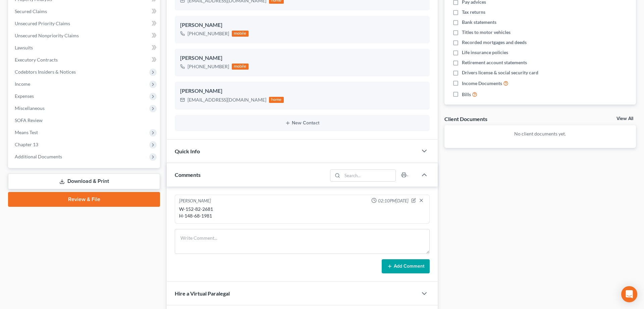 The height and width of the screenshot is (309, 644). Describe the element at coordinates (500, 73) in the screenshot. I see `span: Drivers license & social security card` at that location.